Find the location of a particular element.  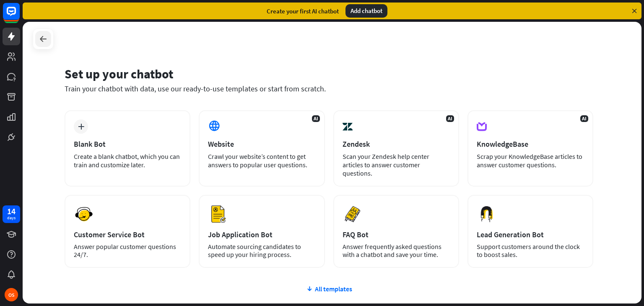

a: 14 days is located at coordinates (12, 214).